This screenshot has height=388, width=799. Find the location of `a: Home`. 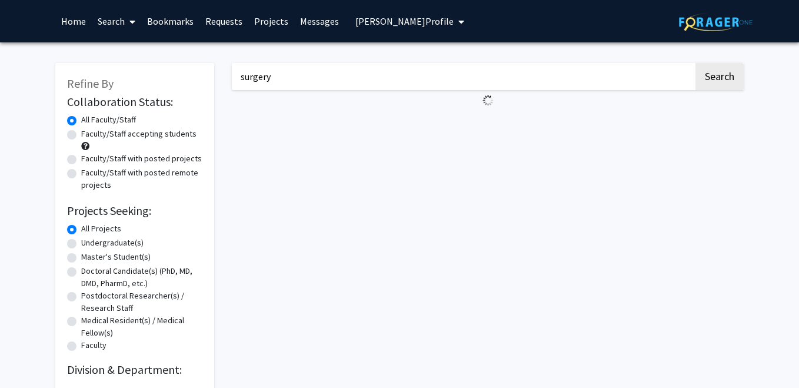

a: Home is located at coordinates (74, 21).